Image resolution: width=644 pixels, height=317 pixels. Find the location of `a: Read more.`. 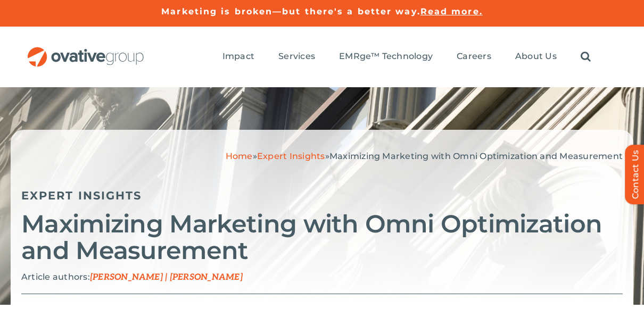

a: Read more. is located at coordinates (452, 11).